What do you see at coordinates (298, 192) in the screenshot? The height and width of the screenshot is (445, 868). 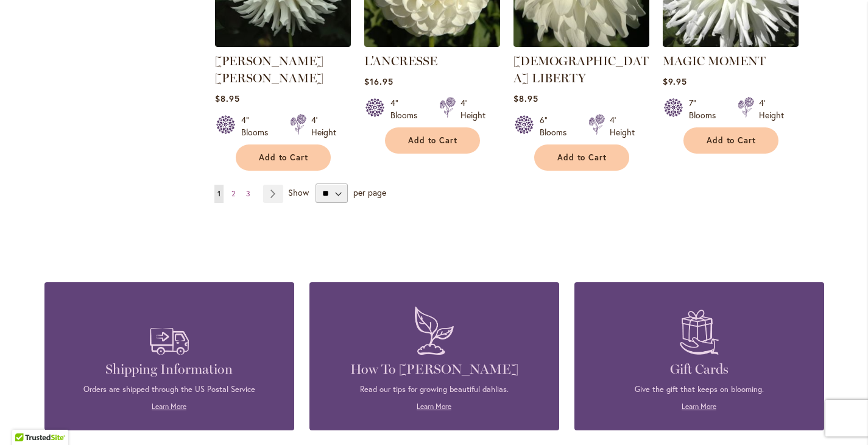 I see `span: Show` at bounding box center [298, 192].